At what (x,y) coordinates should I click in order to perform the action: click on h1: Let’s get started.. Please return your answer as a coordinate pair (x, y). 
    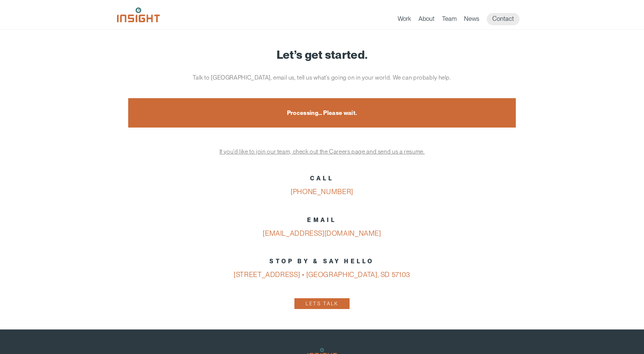
    Looking at the image, I should click on (322, 55).